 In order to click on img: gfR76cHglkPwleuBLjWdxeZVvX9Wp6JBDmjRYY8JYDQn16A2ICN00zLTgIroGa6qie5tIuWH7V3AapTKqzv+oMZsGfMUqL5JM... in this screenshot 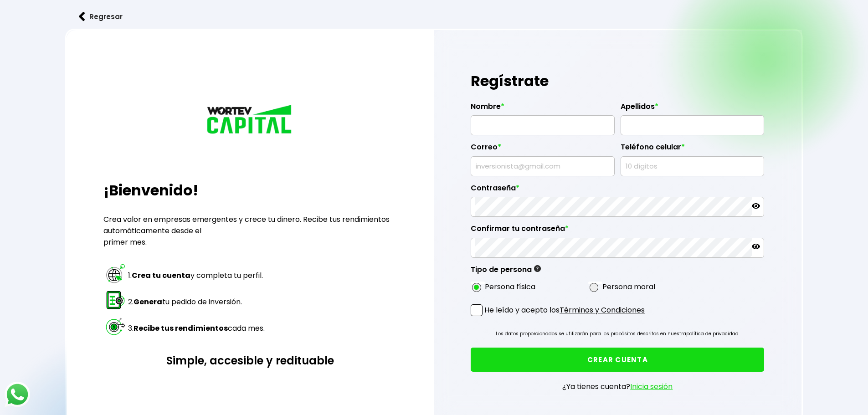, I will do `click(537, 269)`.